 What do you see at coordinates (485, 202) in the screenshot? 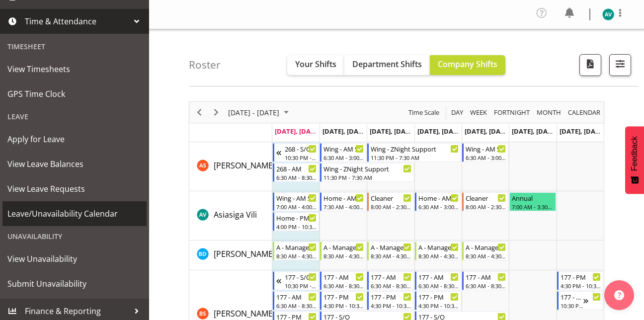
I see `div: Asiasiga Vili"s event - Cleaner Begin From Friday, September 12, 2025 at 8:00:00 AM GMT+12:00 End...` at bounding box center [485, 202].